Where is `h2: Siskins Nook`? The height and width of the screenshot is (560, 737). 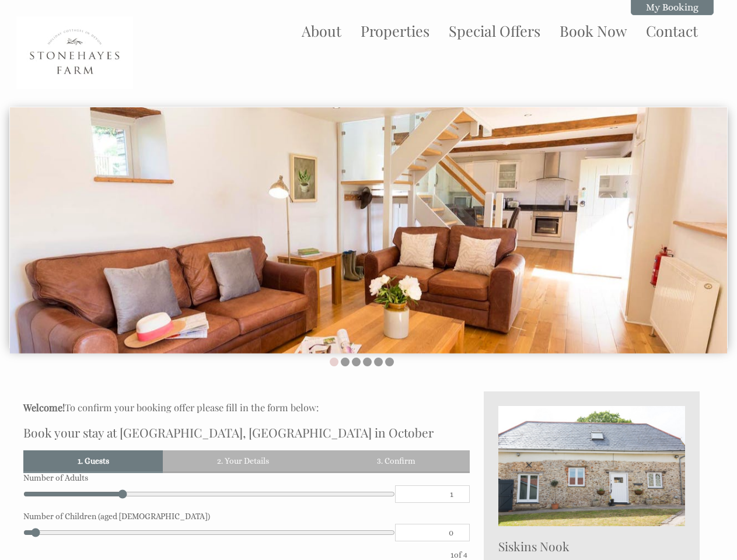 h2: Siskins Nook is located at coordinates (592, 546).